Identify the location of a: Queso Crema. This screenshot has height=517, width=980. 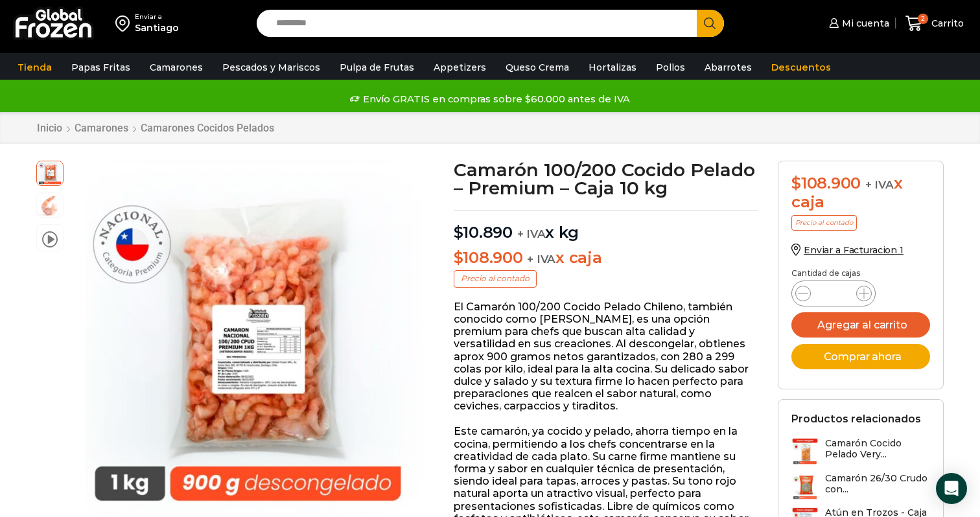
(537, 67).